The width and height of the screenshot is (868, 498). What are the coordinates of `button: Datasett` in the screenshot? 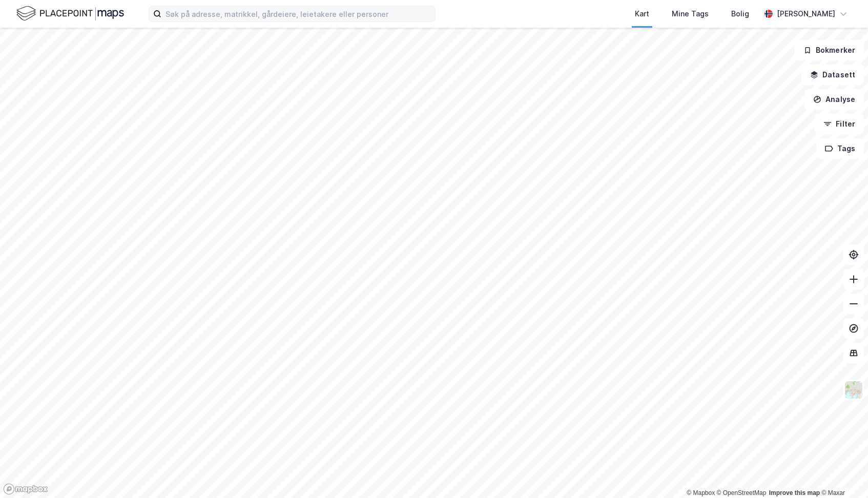 It's located at (832, 75).